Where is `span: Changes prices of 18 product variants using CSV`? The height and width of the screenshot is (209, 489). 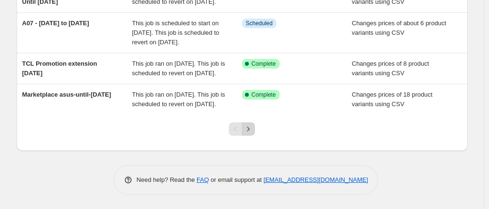 span: Changes prices of 18 product variants using CSV is located at coordinates (393, 99).